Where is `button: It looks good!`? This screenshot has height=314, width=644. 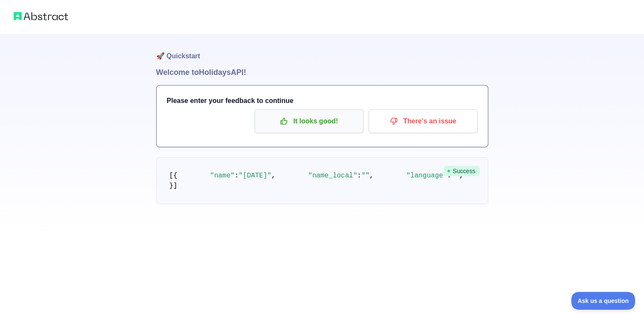 button: It looks good! is located at coordinates (309, 121).